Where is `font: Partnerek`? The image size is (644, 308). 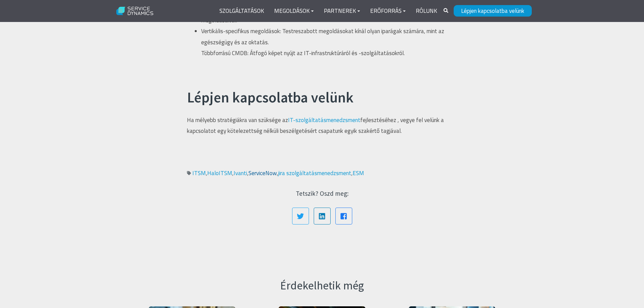
font: Partnerek is located at coordinates (340, 11).